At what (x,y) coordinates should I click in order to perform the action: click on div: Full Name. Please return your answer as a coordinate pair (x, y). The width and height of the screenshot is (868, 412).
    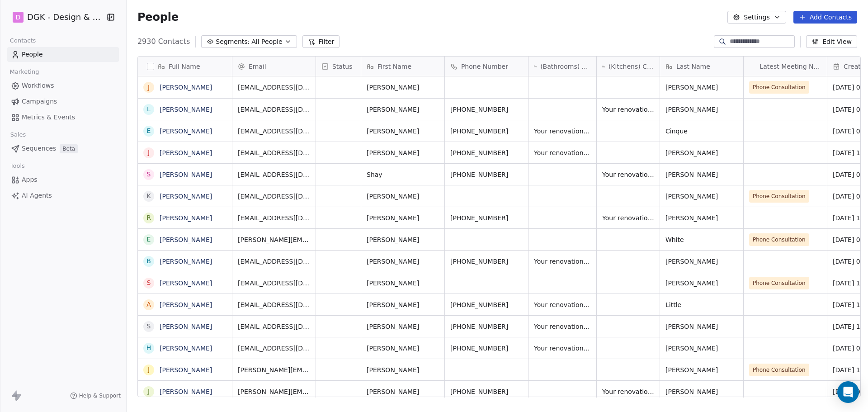
    Looking at the image, I should click on (185, 66).